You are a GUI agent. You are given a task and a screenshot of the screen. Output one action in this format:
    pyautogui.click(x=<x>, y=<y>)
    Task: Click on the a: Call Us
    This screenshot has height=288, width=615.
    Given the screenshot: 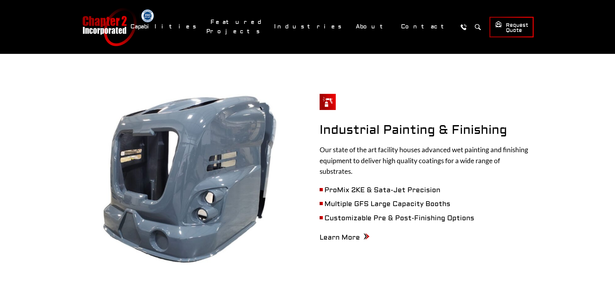 What is the action you would take?
    pyautogui.click(x=464, y=27)
    